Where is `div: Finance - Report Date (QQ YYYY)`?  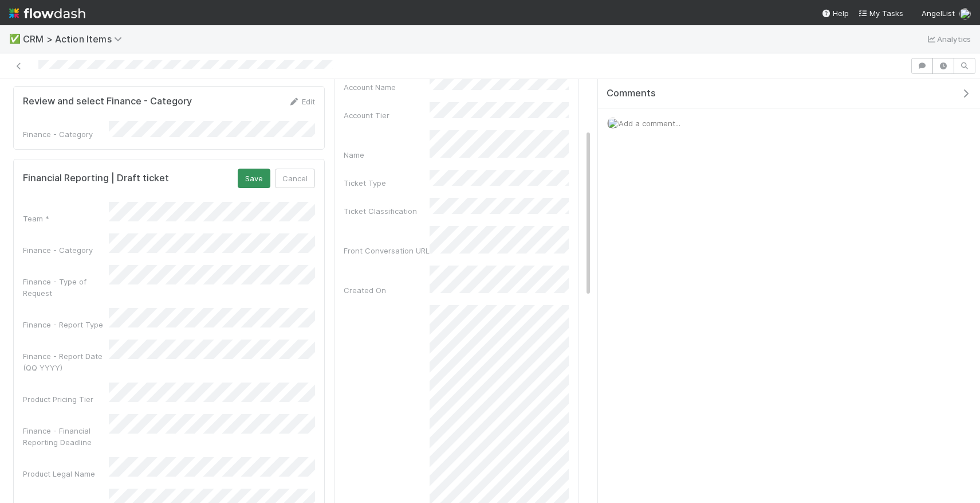
div: Finance - Report Date (QQ YYYY) is located at coordinates (66, 362).